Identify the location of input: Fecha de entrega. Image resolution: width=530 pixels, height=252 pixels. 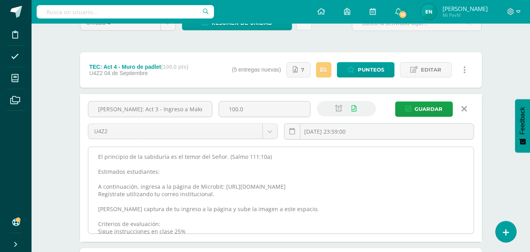
(379, 132).